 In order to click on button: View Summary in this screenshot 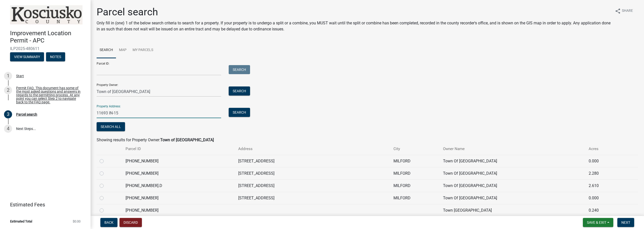, I will do `click(27, 57)`.